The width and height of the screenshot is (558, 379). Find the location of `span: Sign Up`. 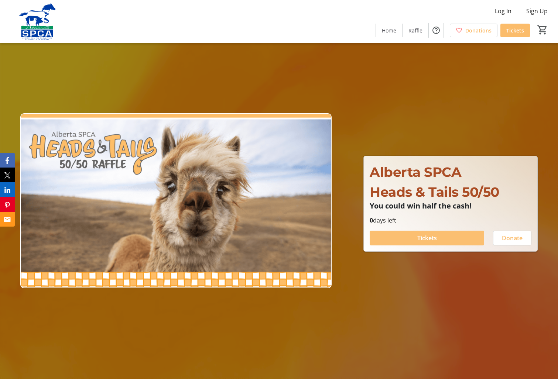

span: Sign Up is located at coordinates (537, 11).